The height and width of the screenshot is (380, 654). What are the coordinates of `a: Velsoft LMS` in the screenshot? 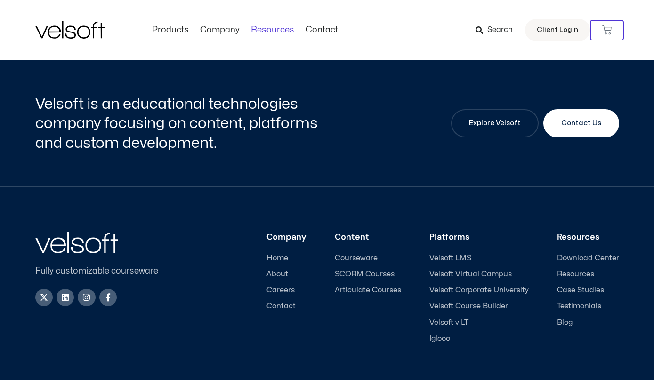 It's located at (479, 258).